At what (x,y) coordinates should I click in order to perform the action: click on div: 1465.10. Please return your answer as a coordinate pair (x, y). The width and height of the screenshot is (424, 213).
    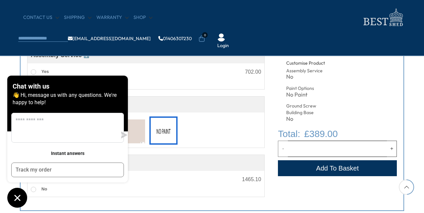
    Looking at the image, I should click on (251, 179).